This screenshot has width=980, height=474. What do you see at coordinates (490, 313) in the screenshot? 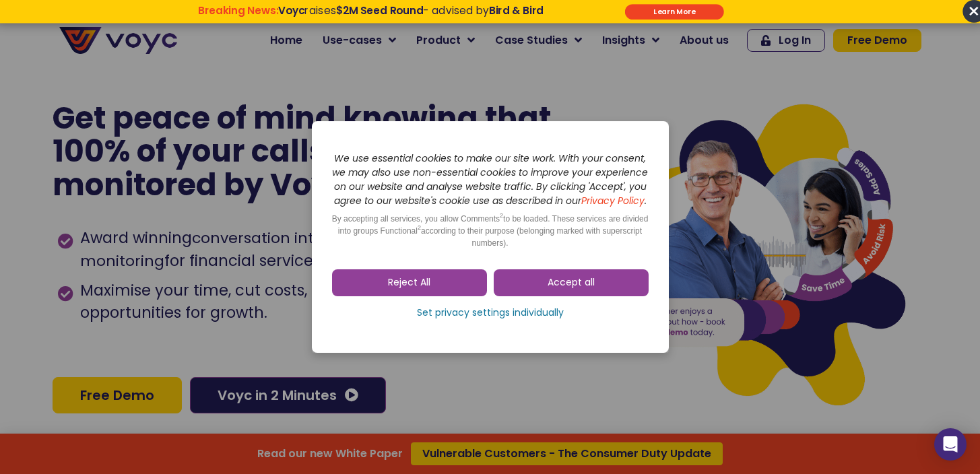
I see `a: Set privacy settings individually` at bounding box center [490, 313].